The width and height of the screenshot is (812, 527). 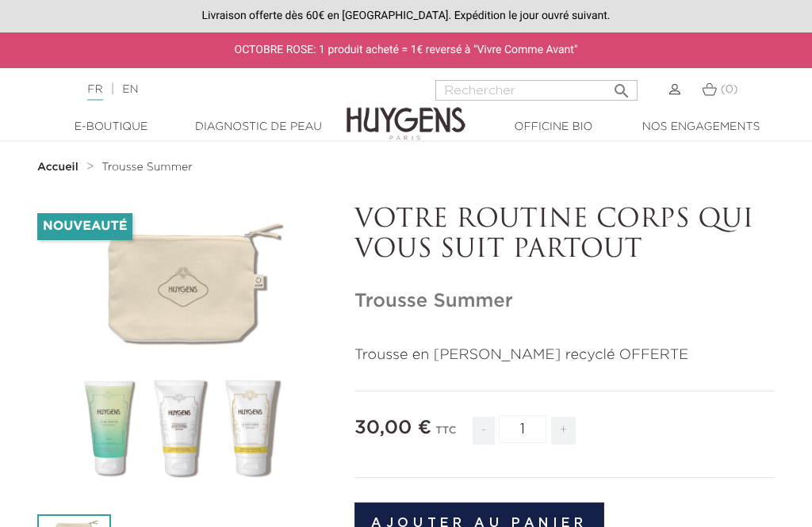 I want to click on a: Trousse Summer, so click(x=147, y=168).